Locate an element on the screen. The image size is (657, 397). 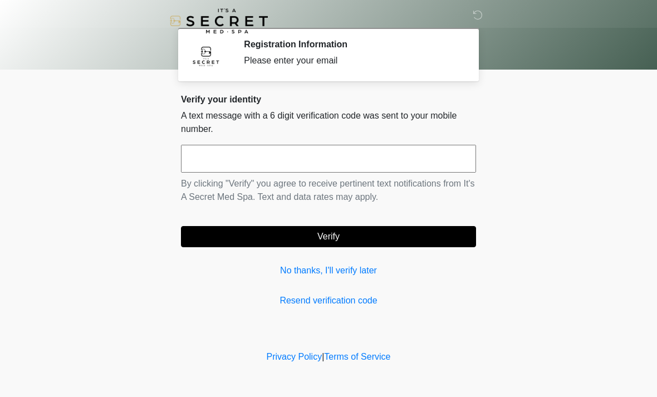
h2: Registration Information is located at coordinates (352, 44).